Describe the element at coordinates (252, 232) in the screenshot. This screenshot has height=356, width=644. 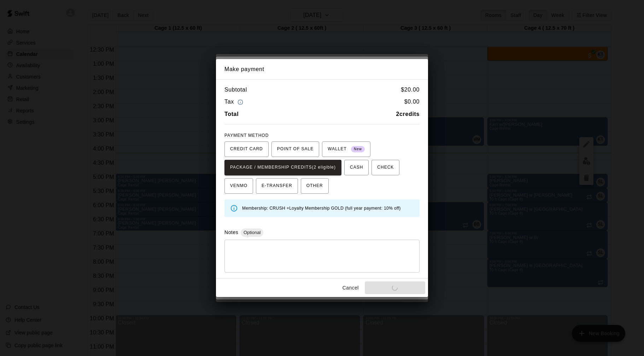
I see `span: Optional` at that location.